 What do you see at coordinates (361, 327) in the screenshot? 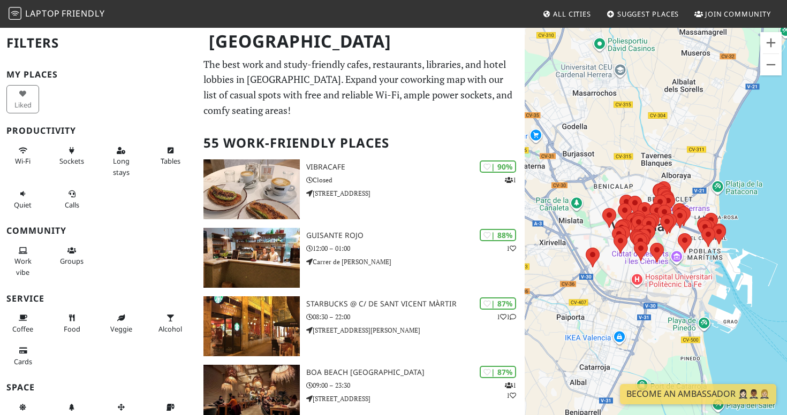
I see `a: Starbucks @ C/ de Sant Vicent Màrtir | 87% 11 Starbucks @ C/ de Sant Vicent Màrtir 08:30 – 22:00 ...` at bounding box center [361, 327].